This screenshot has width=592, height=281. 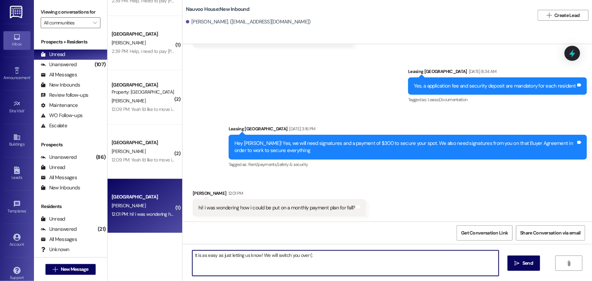 What do you see at coordinates (433, 99) in the screenshot?
I see `span: Lease ,` at bounding box center [433, 99].